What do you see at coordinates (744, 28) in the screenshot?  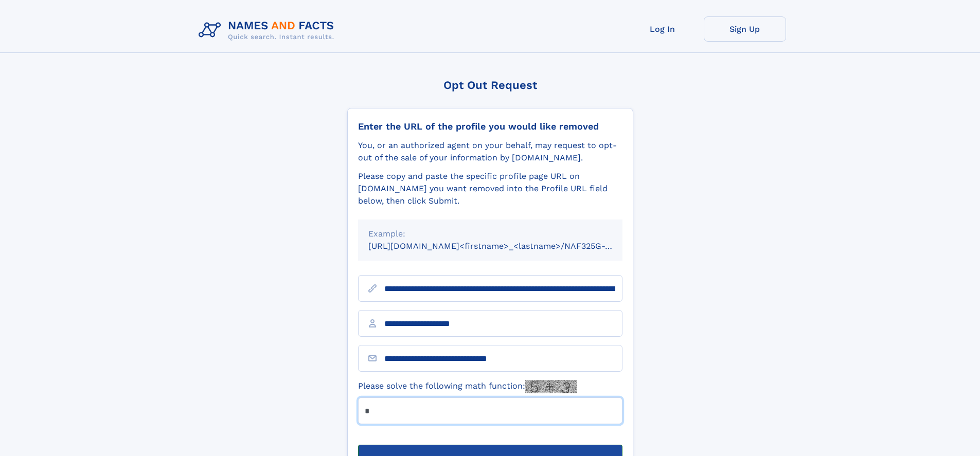 I see `a: Sign Up` at bounding box center [744, 28].